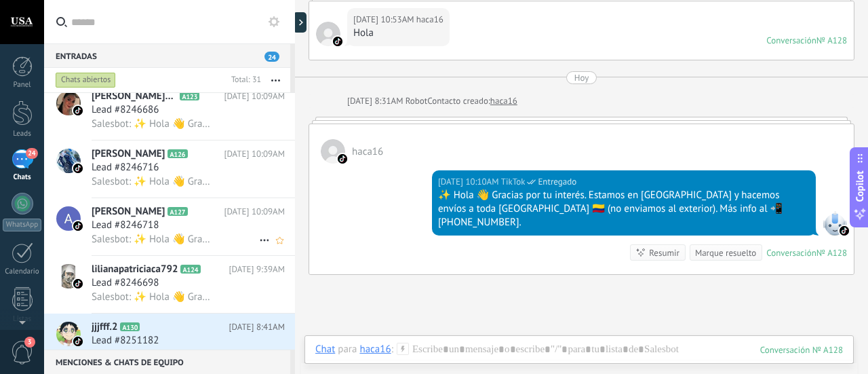 The width and height of the screenshot is (868, 374). What do you see at coordinates (416, 100) in the screenshot?
I see `span: Robot` at bounding box center [416, 100].